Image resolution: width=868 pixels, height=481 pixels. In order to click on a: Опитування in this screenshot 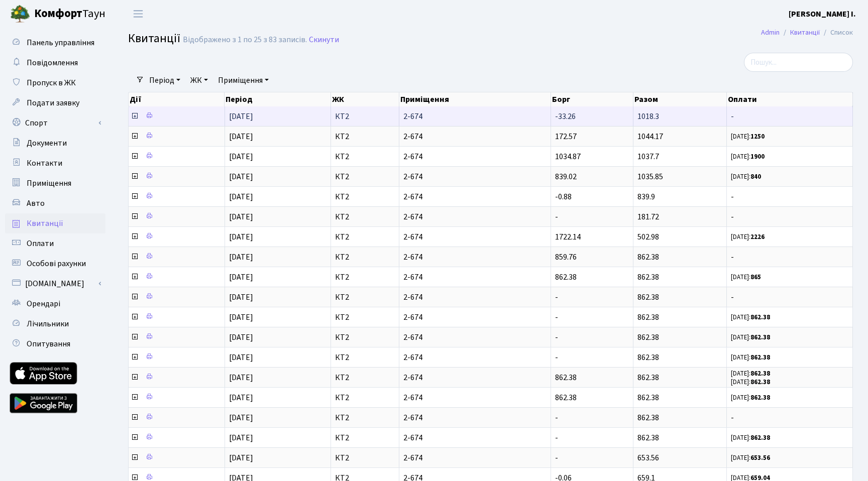, I will do `click(55, 344)`.